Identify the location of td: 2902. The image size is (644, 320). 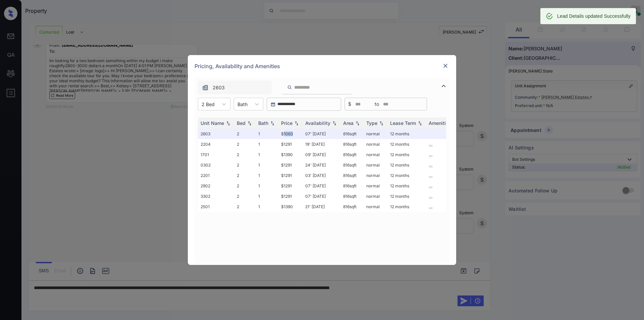
(216, 186).